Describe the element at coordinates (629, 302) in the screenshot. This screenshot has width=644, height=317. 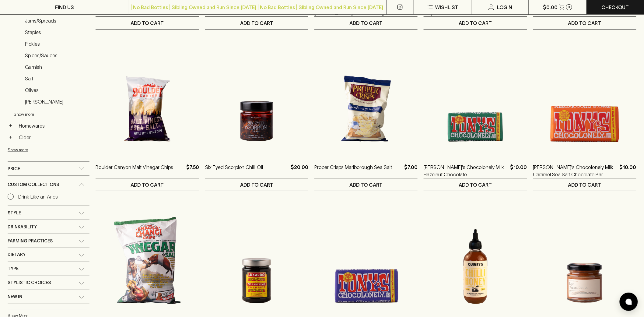
I see `img: bubble-icon` at that location.